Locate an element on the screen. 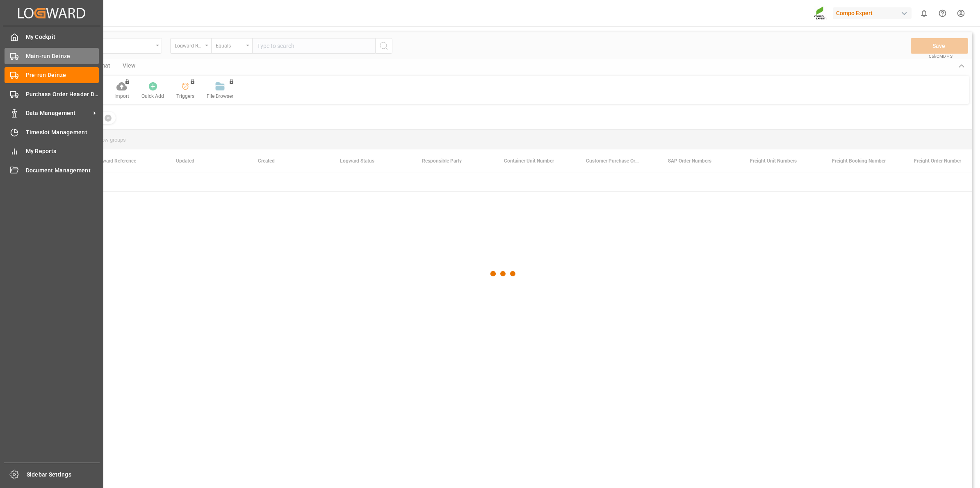  span: Pre-run Deinze is located at coordinates (62, 75).